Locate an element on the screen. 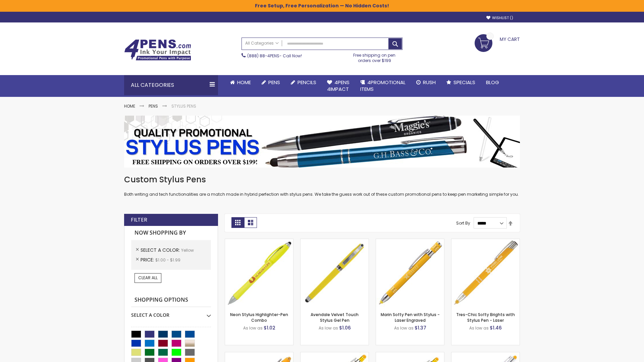 This screenshot has width=644, height=362. strong: Filter is located at coordinates (139, 220).